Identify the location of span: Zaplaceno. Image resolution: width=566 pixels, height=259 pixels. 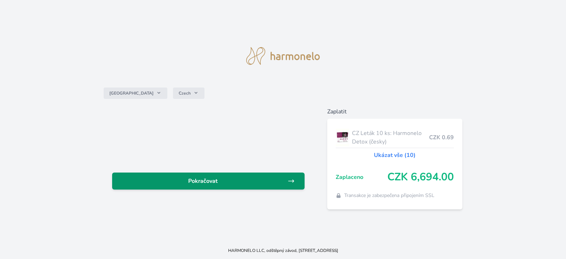
(361, 177).